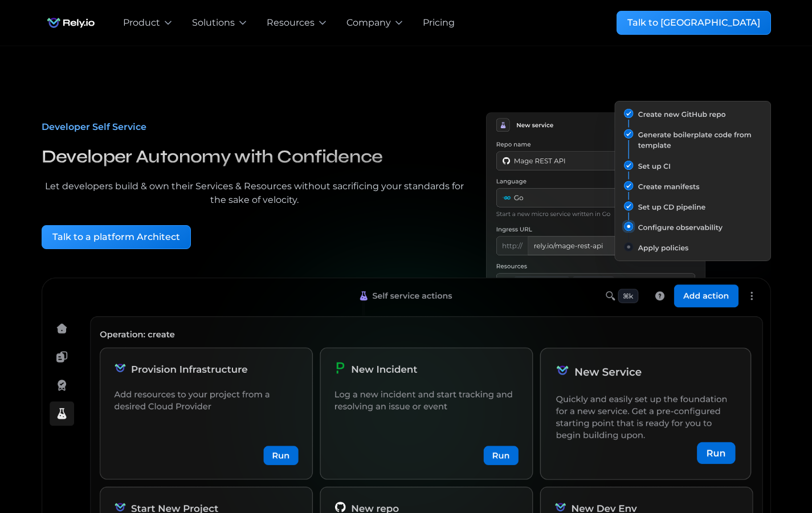 This screenshot has height=513, width=812. What do you see at coordinates (213, 23) in the screenshot?
I see `div: Solutions` at bounding box center [213, 23].